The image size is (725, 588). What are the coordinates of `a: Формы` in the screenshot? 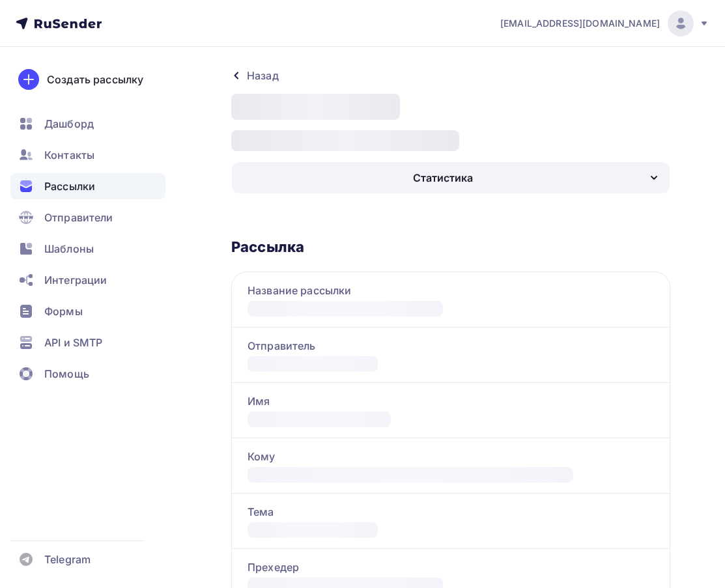 It's located at (88, 311).